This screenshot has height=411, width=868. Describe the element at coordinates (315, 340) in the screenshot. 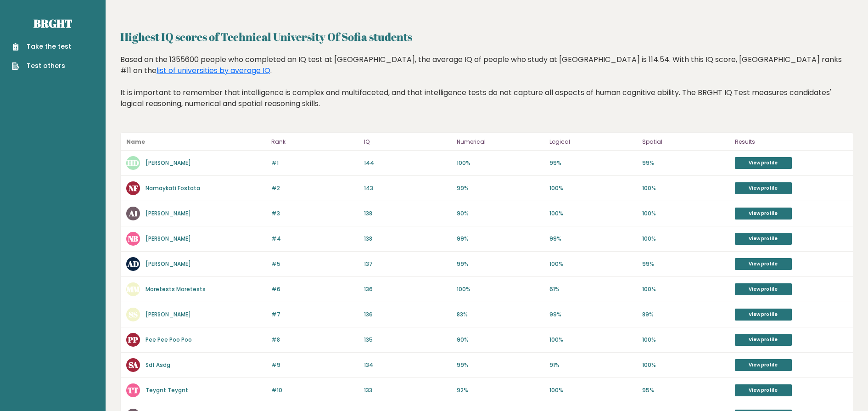

I see `p: #8` at that location.